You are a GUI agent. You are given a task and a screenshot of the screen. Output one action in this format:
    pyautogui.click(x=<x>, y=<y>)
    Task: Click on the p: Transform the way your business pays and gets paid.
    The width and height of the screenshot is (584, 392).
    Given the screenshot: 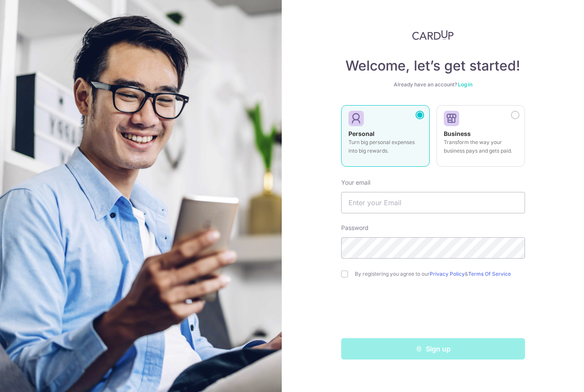 What is the action you would take?
    pyautogui.click(x=481, y=146)
    